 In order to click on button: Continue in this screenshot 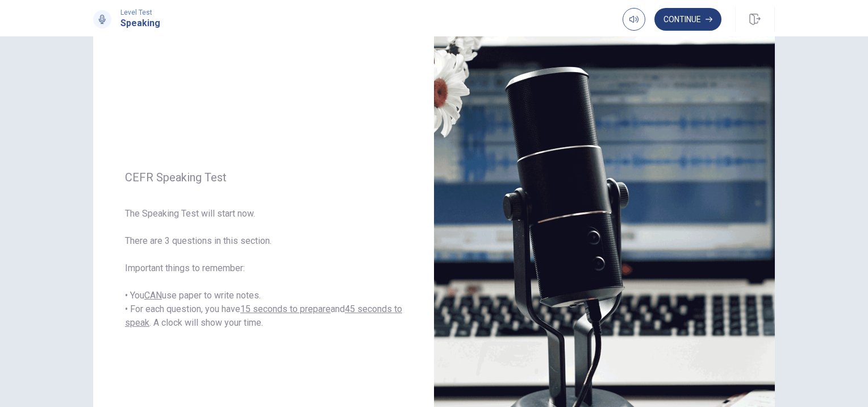, I will do `click(688, 19)`.